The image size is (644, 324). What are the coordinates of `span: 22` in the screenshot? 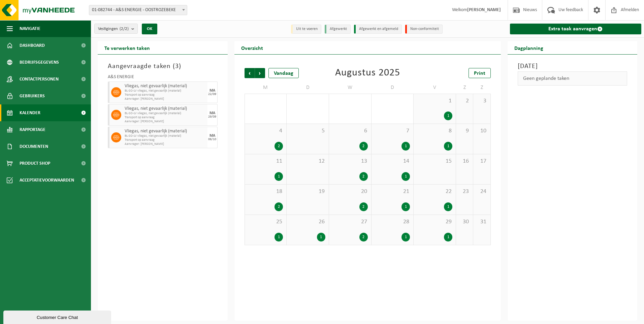 It's located at (434, 191).